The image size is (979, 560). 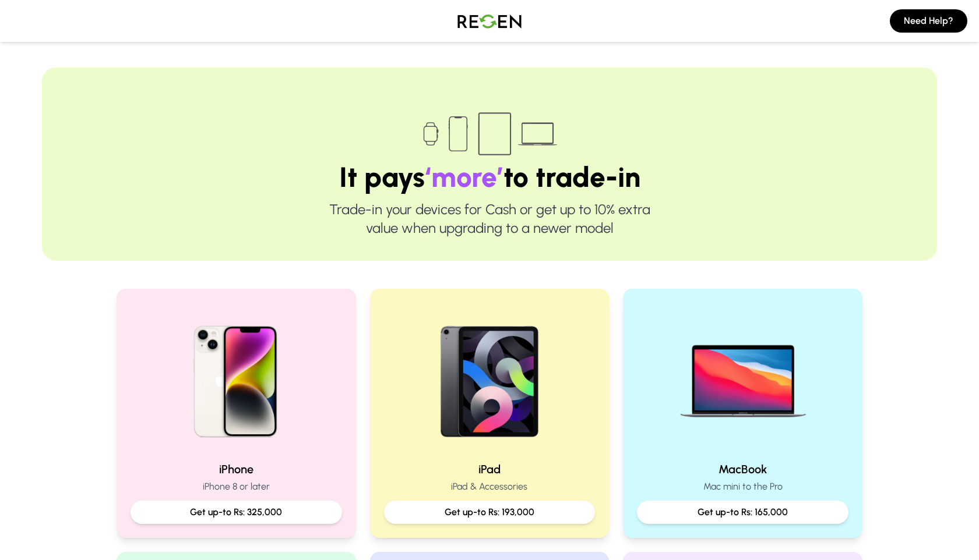 What do you see at coordinates (236, 512) in the screenshot?
I see `p: Get up-to Rs: 325,000` at bounding box center [236, 512].